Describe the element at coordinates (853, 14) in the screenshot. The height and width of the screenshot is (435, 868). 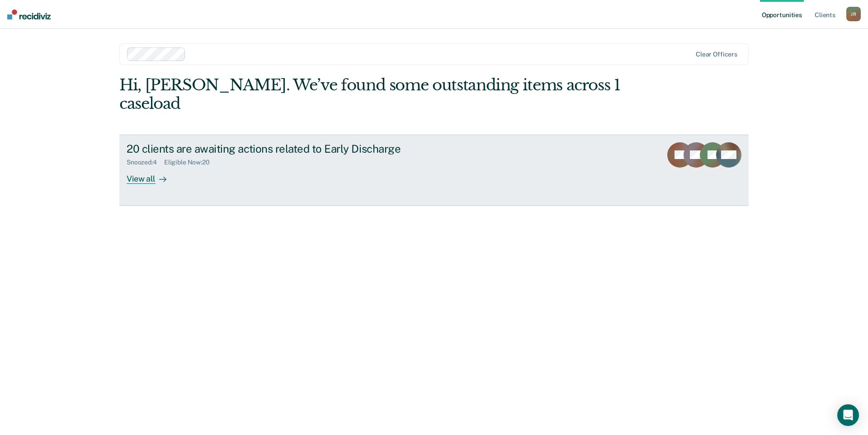
I see `div: J R` at that location.